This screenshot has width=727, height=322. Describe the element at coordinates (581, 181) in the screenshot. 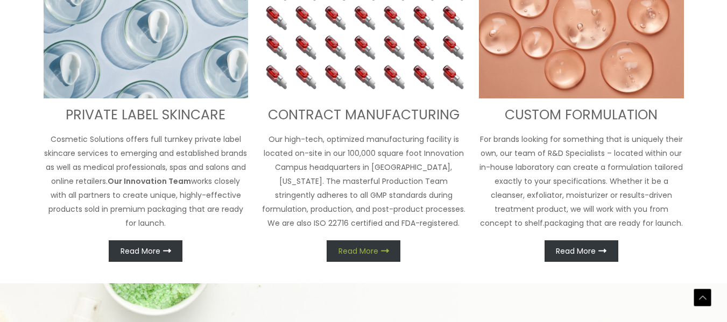

I see `p: For brands looking for something that is uniquely their own, our team of R&D Specialists – locate...` at that location.